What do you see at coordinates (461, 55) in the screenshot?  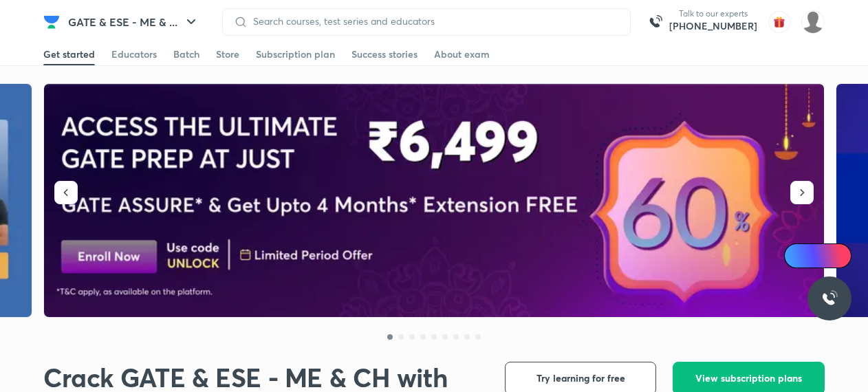 I see `a: About exam` at bounding box center [461, 55].